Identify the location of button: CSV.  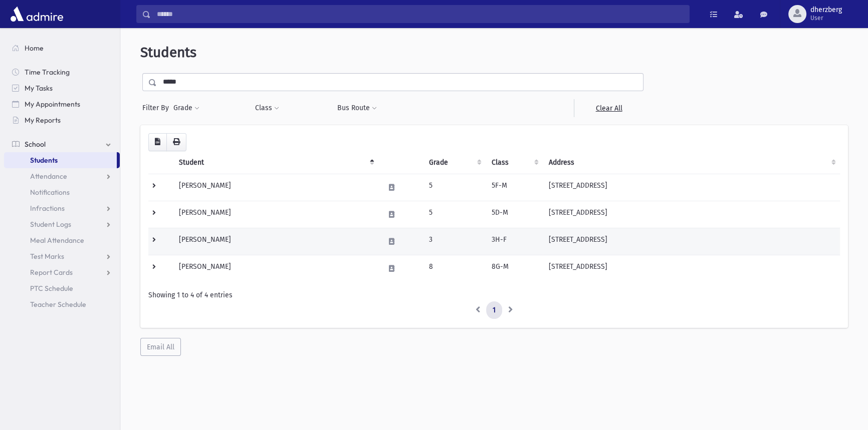
(157, 142).